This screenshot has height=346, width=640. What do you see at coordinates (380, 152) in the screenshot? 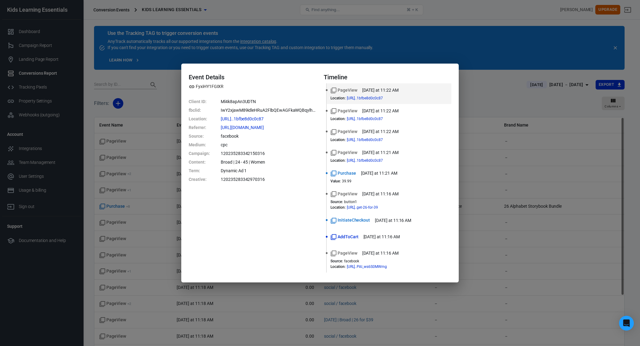
I see `time: 2025-09-21T11:21:29-04:00` at bounding box center [380, 152].